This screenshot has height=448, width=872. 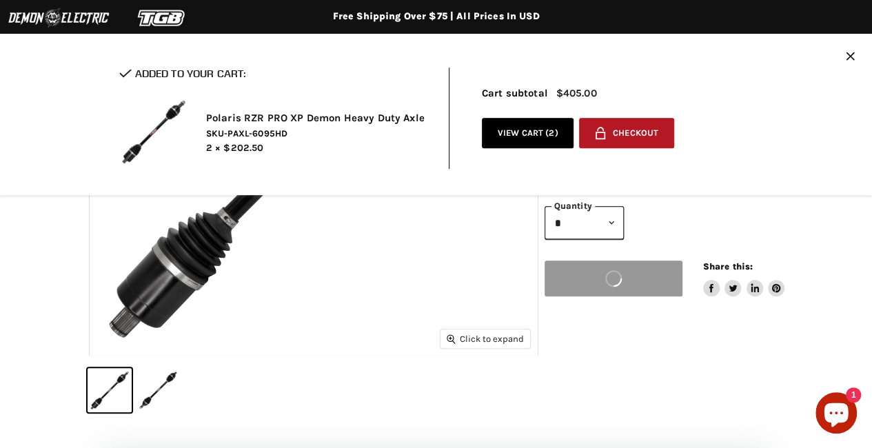 What do you see at coordinates (635, 133) in the screenshot?
I see `span: Checkout` at bounding box center [635, 133].